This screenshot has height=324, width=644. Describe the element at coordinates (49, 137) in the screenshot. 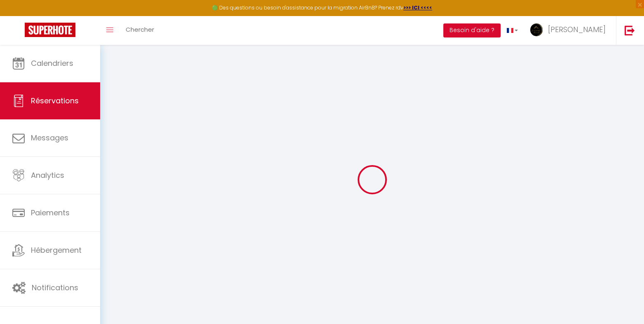

I see `span: Messages` at that location.